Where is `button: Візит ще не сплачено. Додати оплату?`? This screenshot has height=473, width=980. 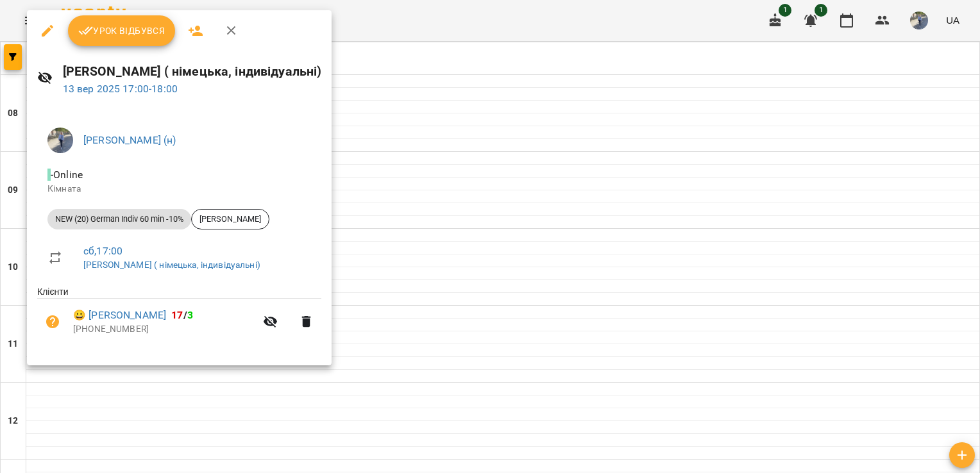
button: Візит ще не сплачено. Додати оплату? is located at coordinates (52, 322).